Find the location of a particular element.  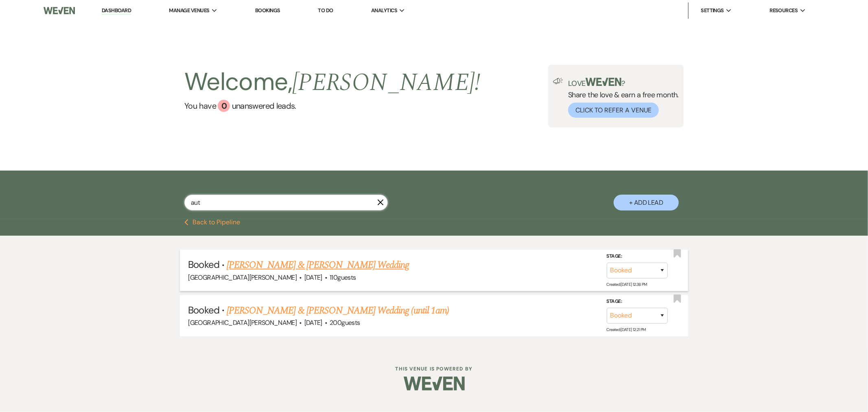

span: Manage Venues is located at coordinates (189, 11).